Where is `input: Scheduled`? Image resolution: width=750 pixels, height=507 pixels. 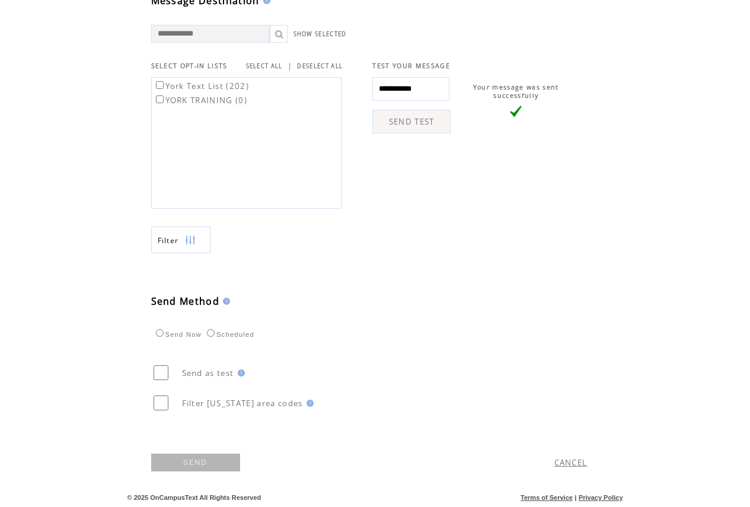 input: Scheduled is located at coordinates (210, 332).